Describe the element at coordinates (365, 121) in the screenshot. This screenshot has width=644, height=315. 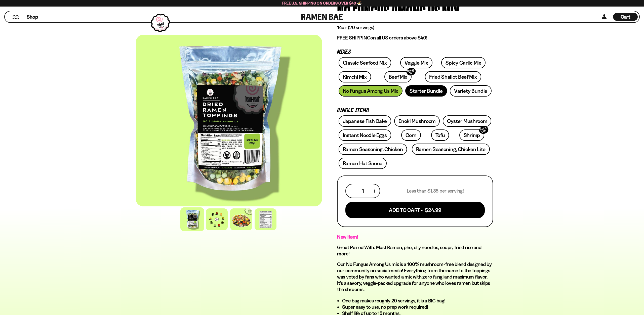
I see `a: Japanese Fish Cake` at that location.